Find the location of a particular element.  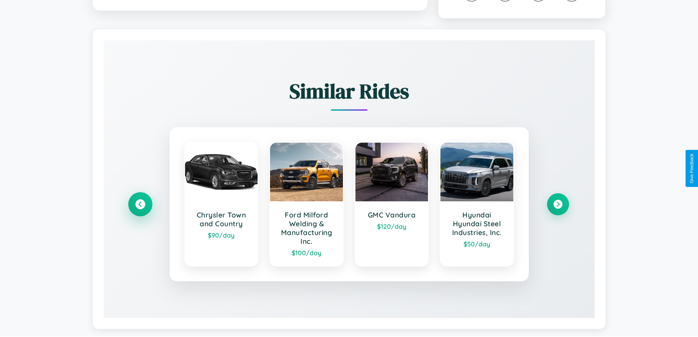

a: Ford Milford Welding & Manufacturing Inc.$100/day is located at coordinates (306, 204).